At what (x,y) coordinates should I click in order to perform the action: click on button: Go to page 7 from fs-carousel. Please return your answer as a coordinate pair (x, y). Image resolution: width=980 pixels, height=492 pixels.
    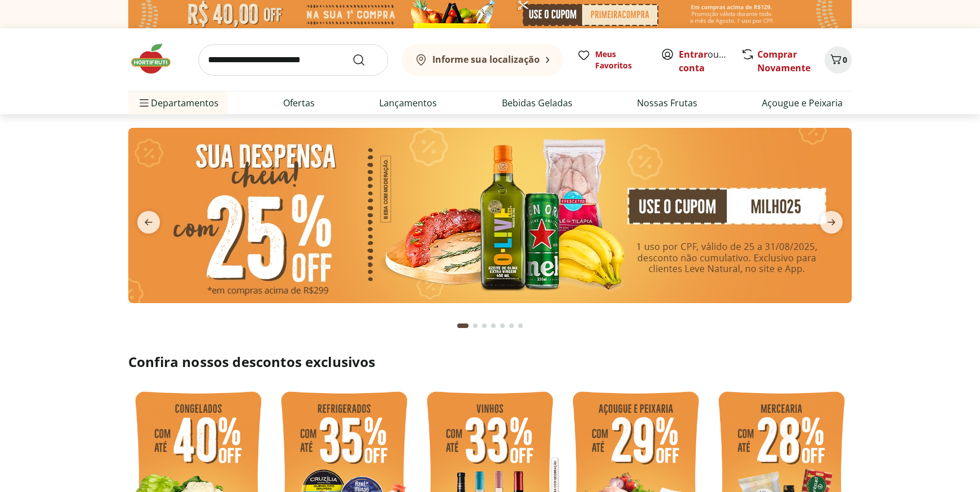
    Looking at the image, I should click on (520, 325).